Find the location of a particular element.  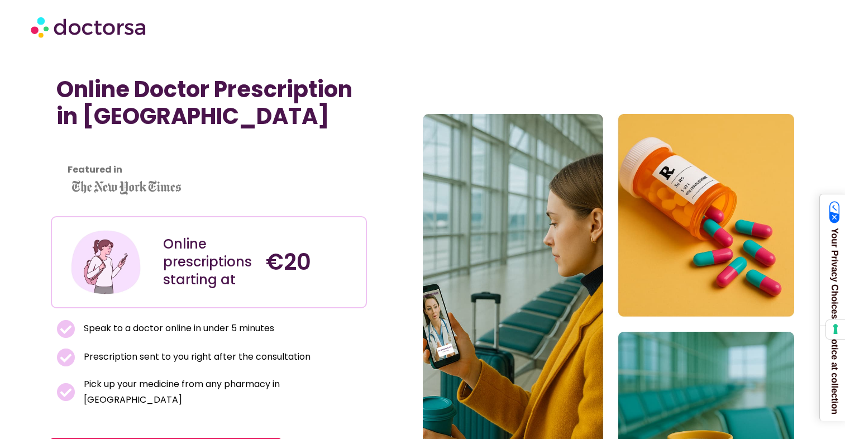

div: Online prescriptions starting at is located at coordinates (209, 262).